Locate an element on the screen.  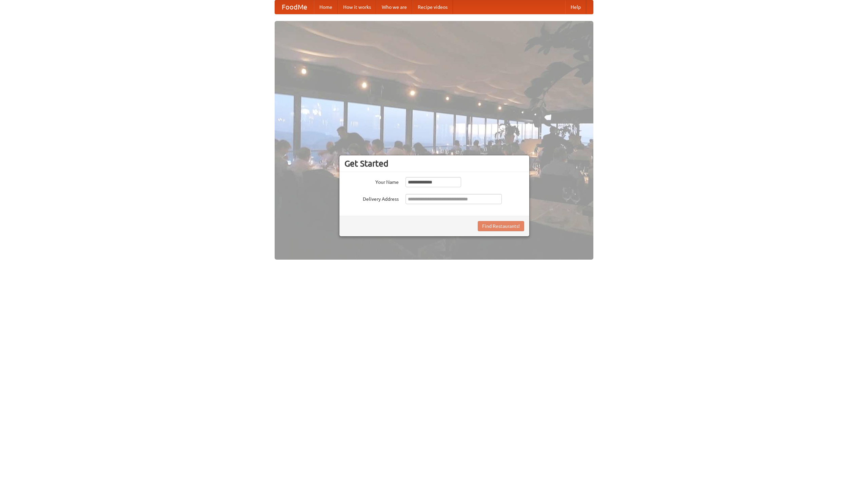
label: Your Name is located at coordinates (372, 181).